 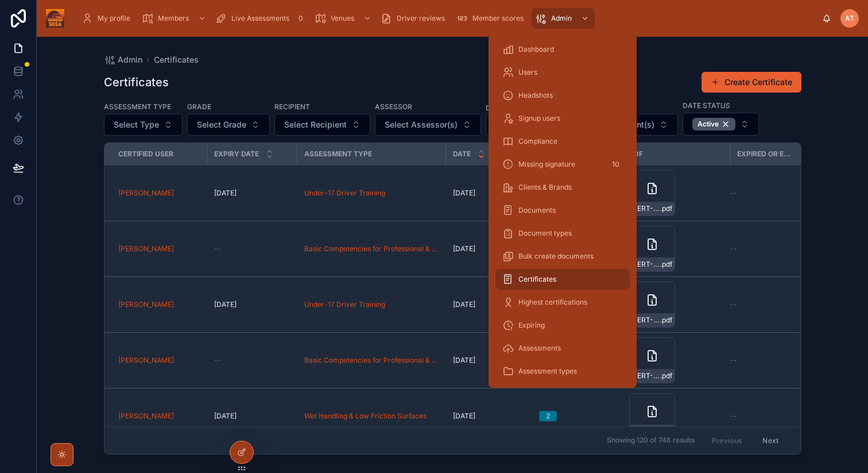 What do you see at coordinates (175, 18) in the screenshot?
I see `a: Members` at bounding box center [175, 18].